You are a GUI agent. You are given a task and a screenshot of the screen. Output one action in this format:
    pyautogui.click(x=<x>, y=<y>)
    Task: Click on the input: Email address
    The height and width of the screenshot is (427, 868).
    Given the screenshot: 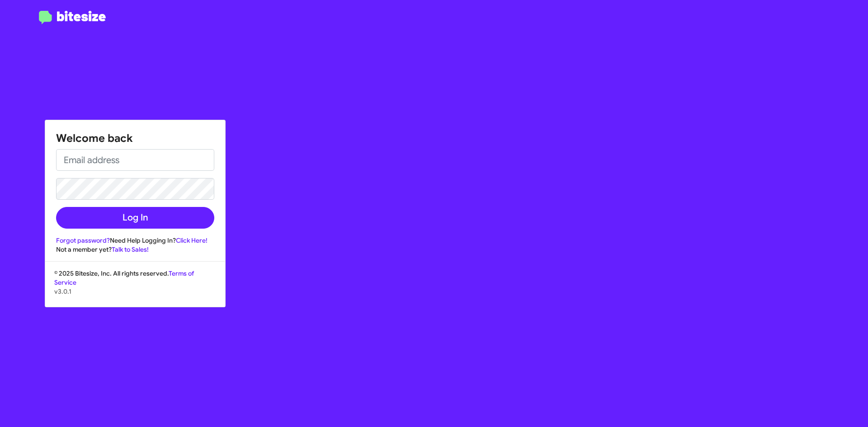 What is the action you would take?
    pyautogui.click(x=135, y=160)
    